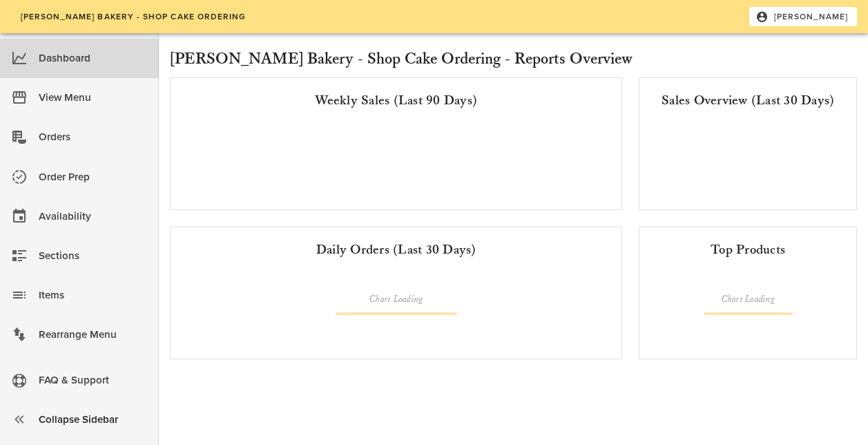 This screenshot has width=868, height=445. Describe the element at coordinates (396, 250) in the screenshot. I see `div: Daily Orders (Last 30 Days)` at that location.